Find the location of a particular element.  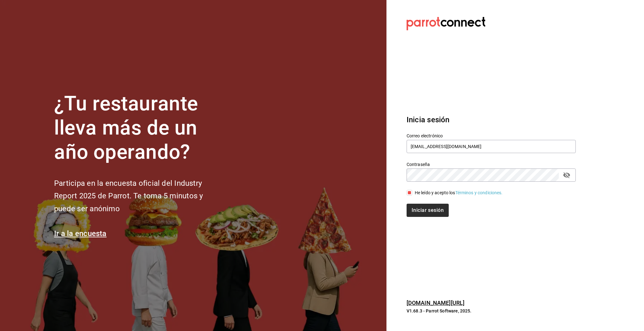

h2: Participa en la encuesta oficial del Industry Report 2025 de Parrot. Te toma 5 minutos y puede se... is located at coordinates (139, 196).